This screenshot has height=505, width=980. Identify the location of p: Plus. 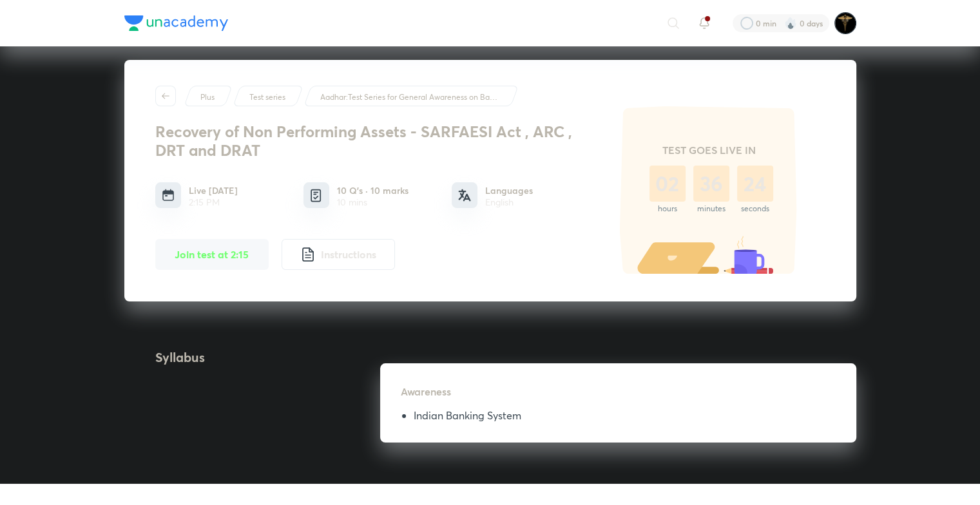
(207, 98).